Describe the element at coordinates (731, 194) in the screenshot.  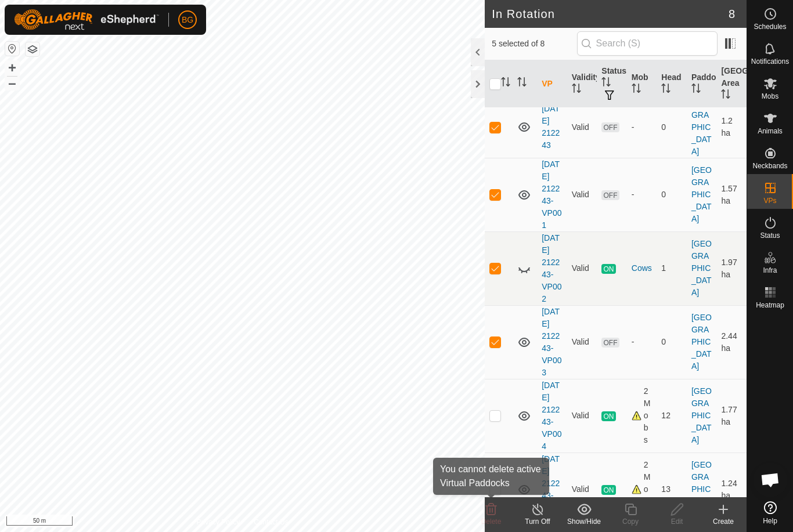
I see `td: 1.57 ha` at that location.